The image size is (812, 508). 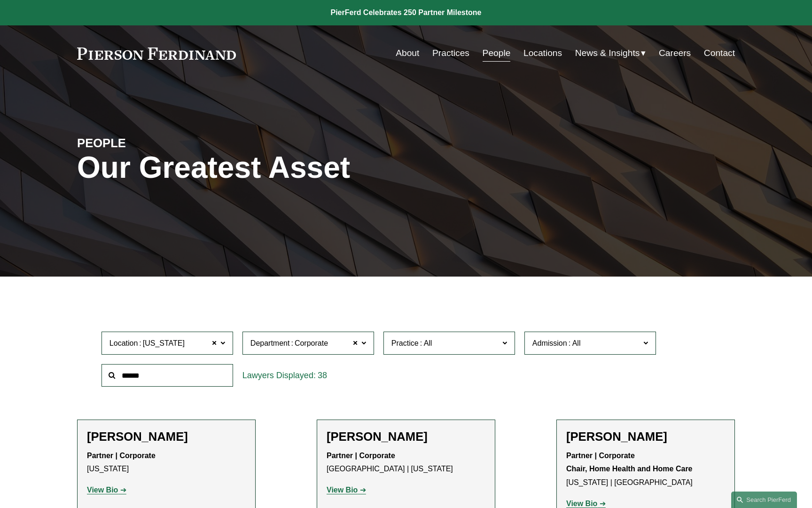 What do you see at coordinates (124, 343) in the screenshot?
I see `span: Location` at bounding box center [124, 343].